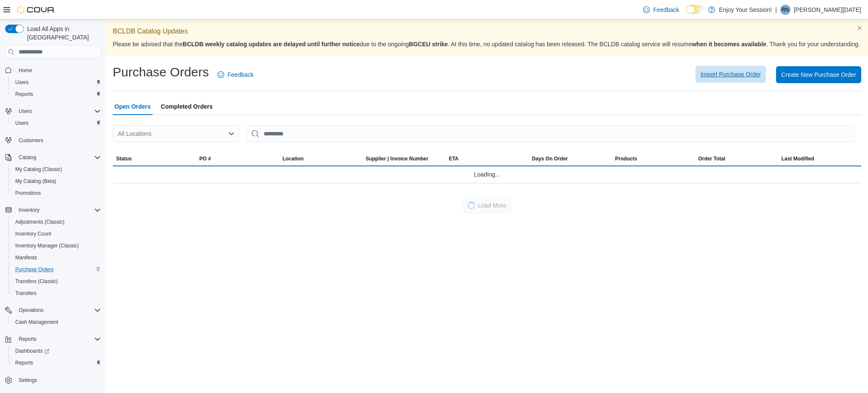 The width and height of the screenshot is (868, 393). What do you see at coordinates (626, 158) in the screenshot?
I see `span: Products` at bounding box center [626, 158].